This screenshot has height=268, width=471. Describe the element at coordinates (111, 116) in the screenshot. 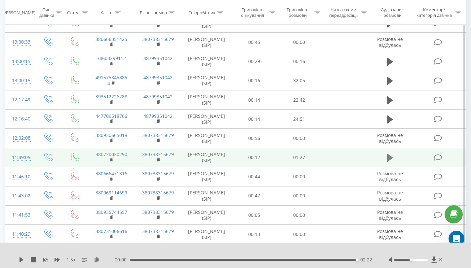

I see `a: 447709518766` at that location.